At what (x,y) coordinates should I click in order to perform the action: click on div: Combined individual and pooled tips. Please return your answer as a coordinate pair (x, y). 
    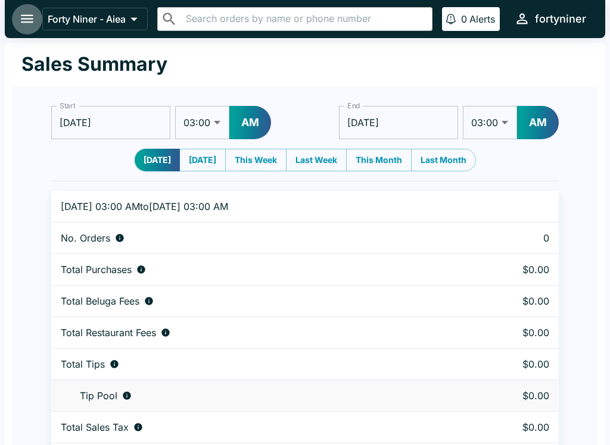
    Looking at the image, I should click on (255, 364).